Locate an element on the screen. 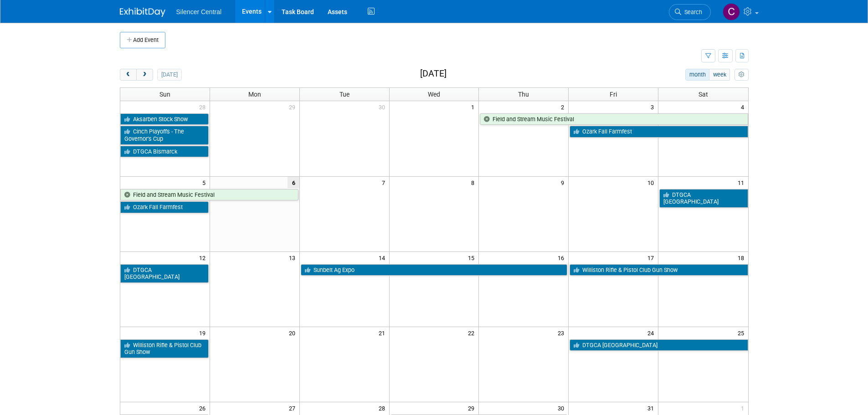 The width and height of the screenshot is (868, 415). span: 13 is located at coordinates (294, 257).